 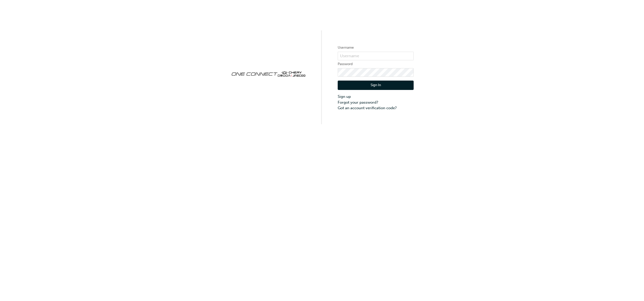 What do you see at coordinates (376, 56) in the screenshot?
I see `input: Username` at bounding box center [376, 56].